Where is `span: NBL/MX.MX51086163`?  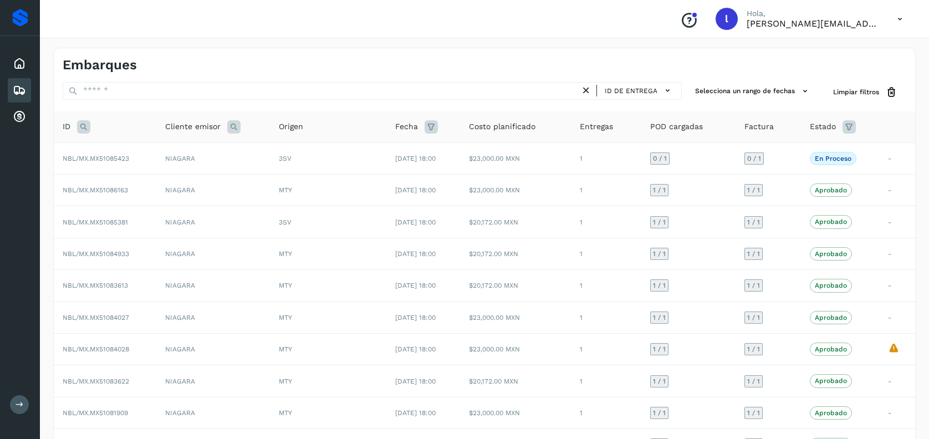 span: NBL/MX.MX51086163 is located at coordinates (95, 190).